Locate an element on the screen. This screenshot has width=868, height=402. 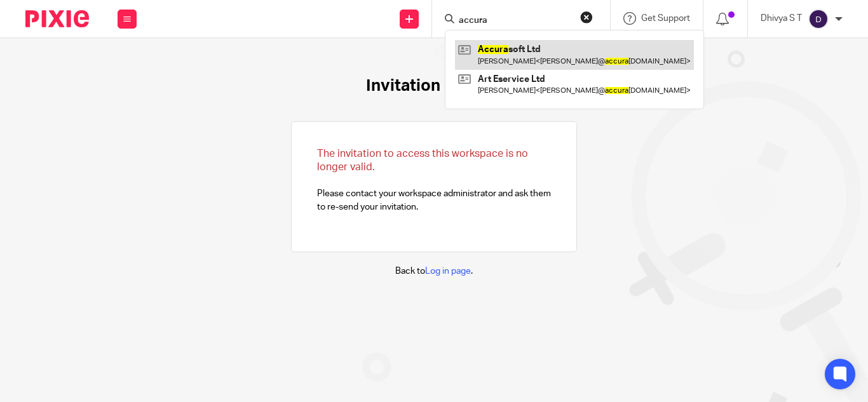
h1: Invitation expired is located at coordinates (434, 86).